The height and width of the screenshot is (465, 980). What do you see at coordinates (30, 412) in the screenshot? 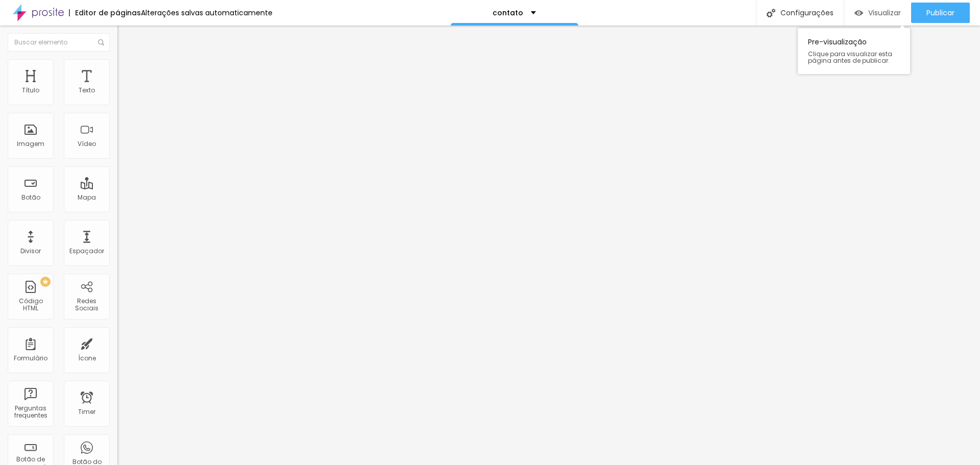
I see `div: Perguntas frequentes` at bounding box center [30, 412].